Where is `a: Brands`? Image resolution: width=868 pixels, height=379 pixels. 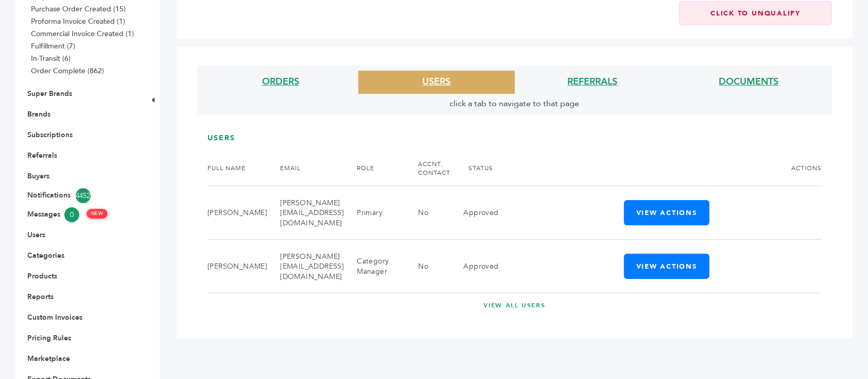
a: Brands is located at coordinates (38, 114).